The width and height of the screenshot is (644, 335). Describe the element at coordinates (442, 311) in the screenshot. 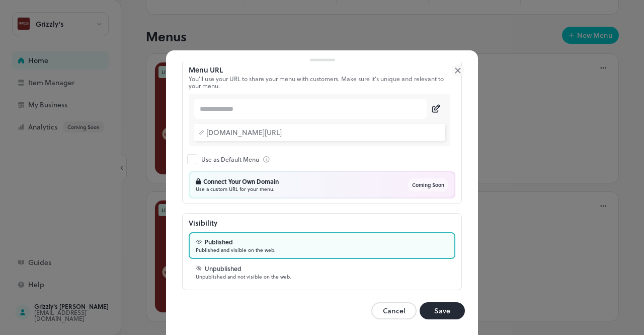

I see `button: Save` at that location.